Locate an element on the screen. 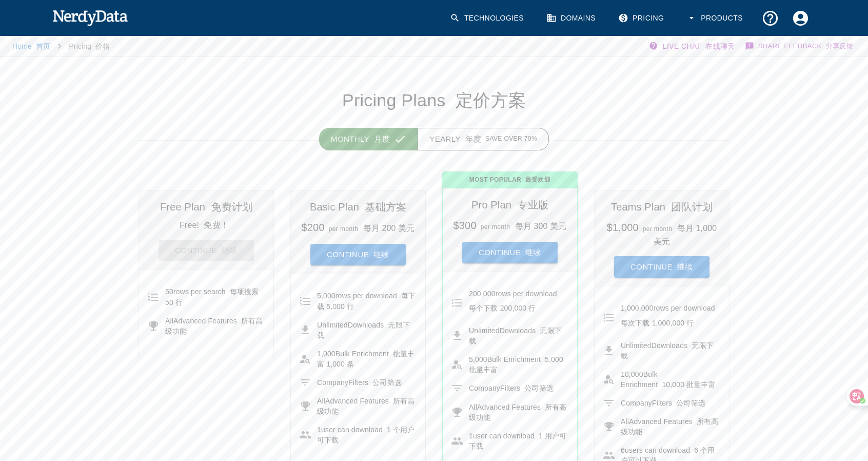  a: Pricing is located at coordinates (642, 18).